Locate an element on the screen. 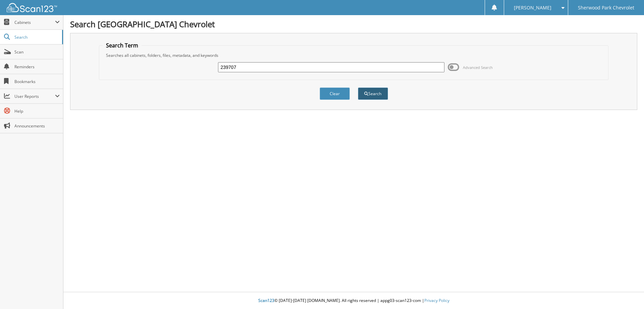 The height and width of the screenshot is (309, 644). div: Searches all cabinets, folders, files, metadata, and keywords is located at coordinates (353, 55).